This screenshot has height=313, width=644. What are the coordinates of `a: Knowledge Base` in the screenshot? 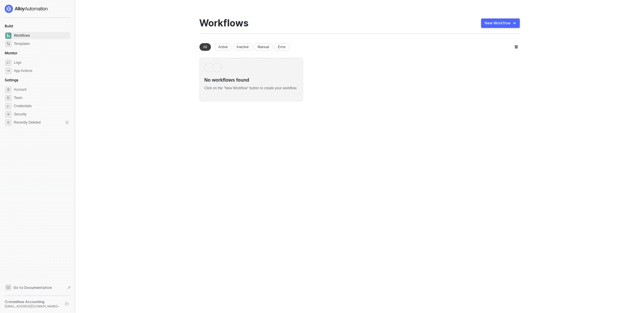 It's located at (38, 287).